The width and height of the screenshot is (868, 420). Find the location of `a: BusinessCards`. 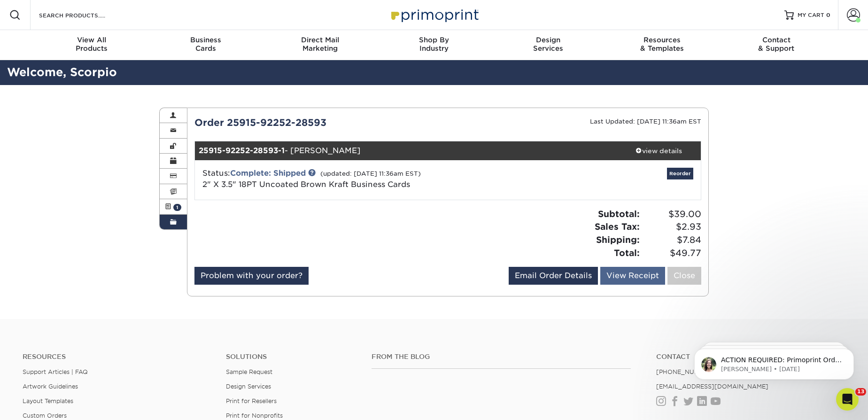

a: BusinessCards is located at coordinates (206, 45).